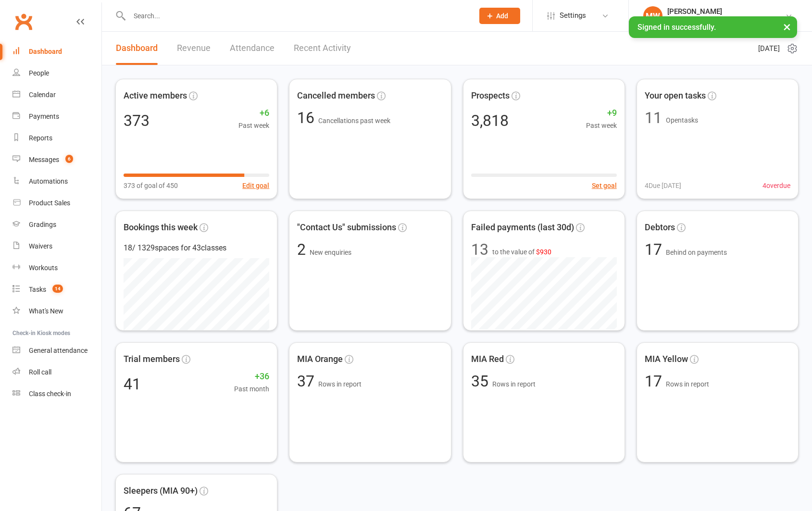 This screenshot has height=511, width=812. I want to click on span: 14, so click(57, 288).